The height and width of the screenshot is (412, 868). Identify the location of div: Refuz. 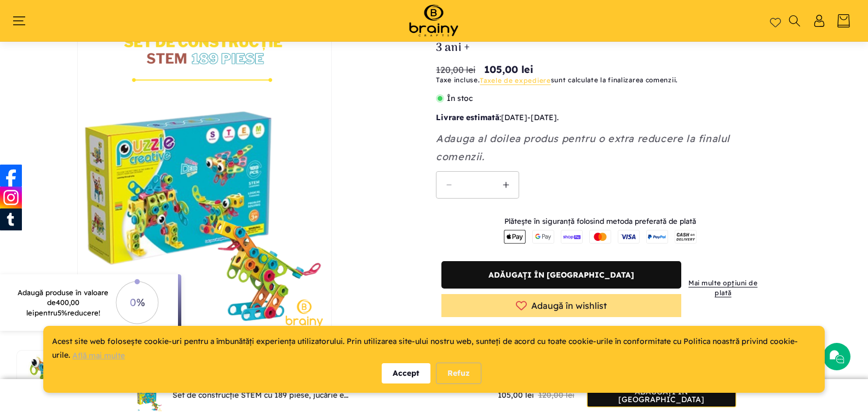
(459, 373).